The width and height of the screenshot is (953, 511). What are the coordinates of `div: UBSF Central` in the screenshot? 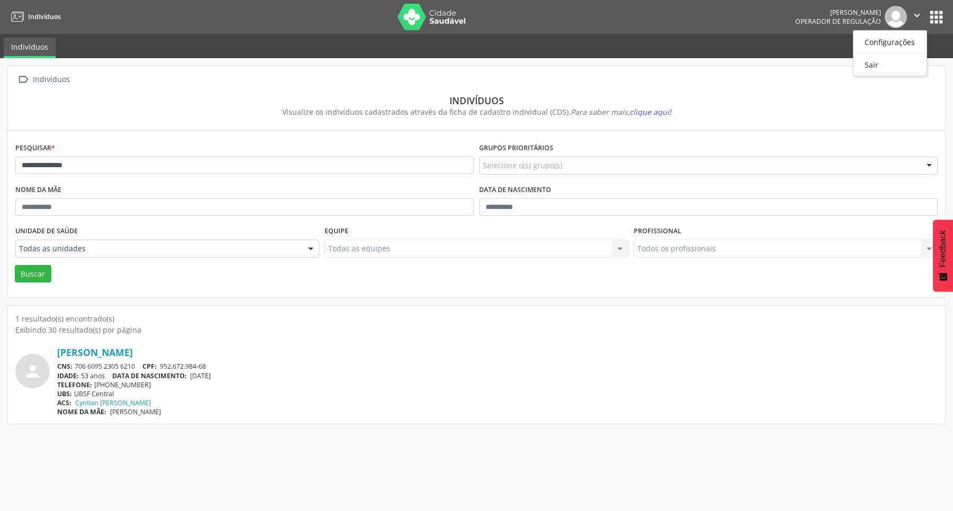 It's located at (497, 394).